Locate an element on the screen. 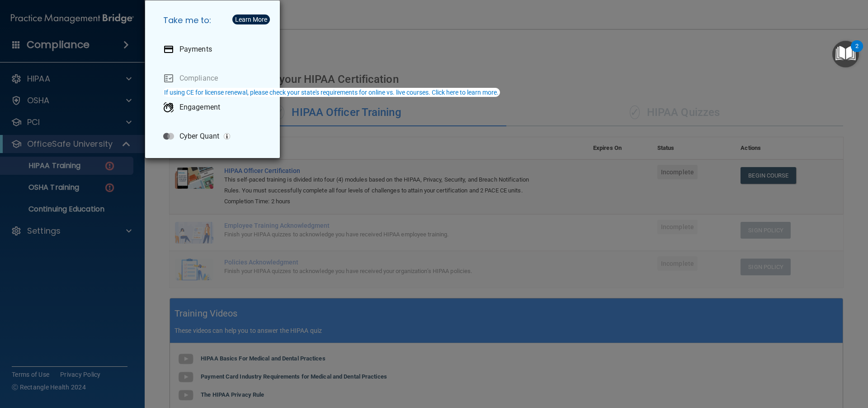 This screenshot has height=408, width=868. p: Payments is located at coordinates (196, 49).